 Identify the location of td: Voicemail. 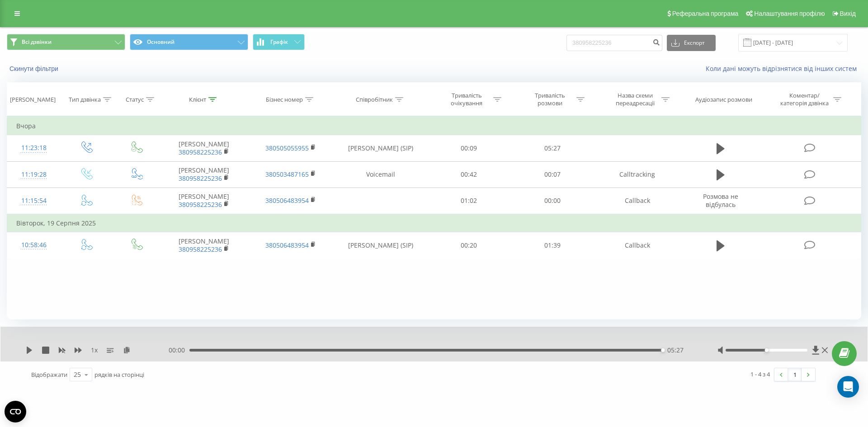
(380, 174).